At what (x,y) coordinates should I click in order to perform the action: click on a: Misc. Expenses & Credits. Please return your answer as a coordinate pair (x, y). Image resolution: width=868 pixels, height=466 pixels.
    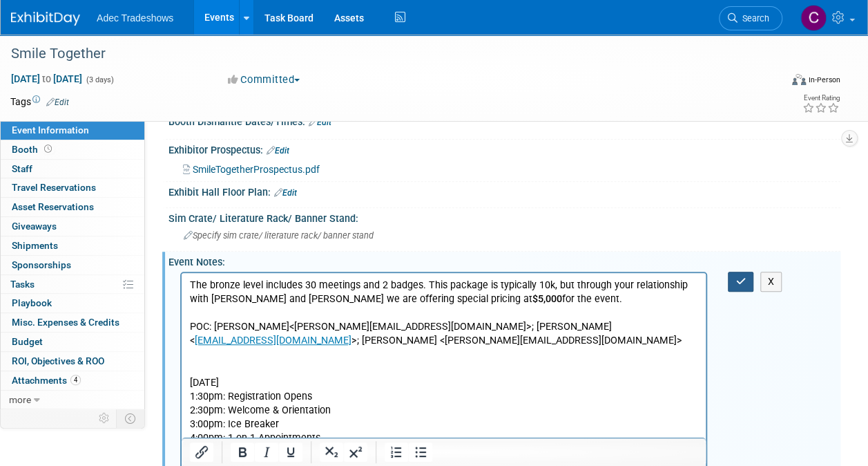
    Looking at the image, I should click on (72, 322).